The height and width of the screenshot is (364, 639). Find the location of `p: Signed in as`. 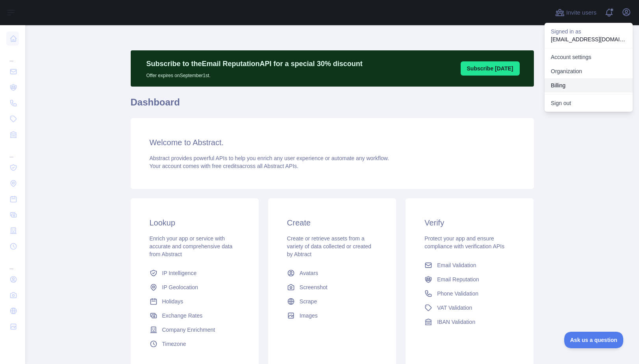

p: Signed in as is located at coordinates (589, 32).